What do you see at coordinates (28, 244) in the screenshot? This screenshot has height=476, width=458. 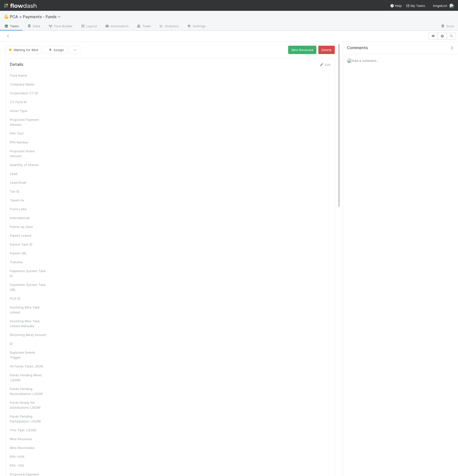 I see `div: Parent Task ID` at bounding box center [28, 244].